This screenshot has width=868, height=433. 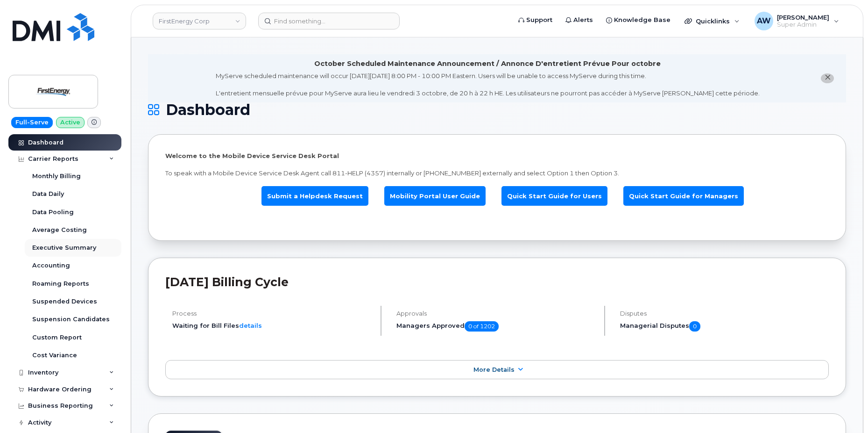 What do you see at coordinates (497, 156) in the screenshot?
I see `p: Welcome to the Mobile Device Service Desk Portal` at bounding box center [497, 156].